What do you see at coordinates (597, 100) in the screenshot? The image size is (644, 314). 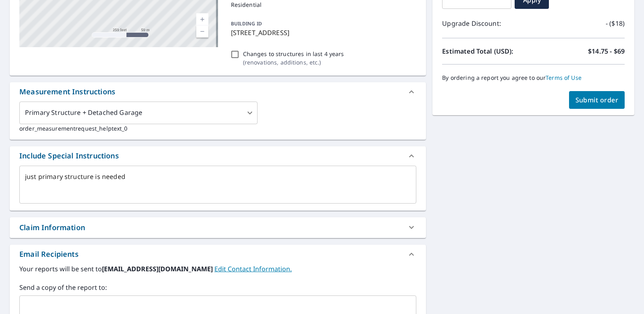 I see `button: Submit order` at bounding box center [597, 100].